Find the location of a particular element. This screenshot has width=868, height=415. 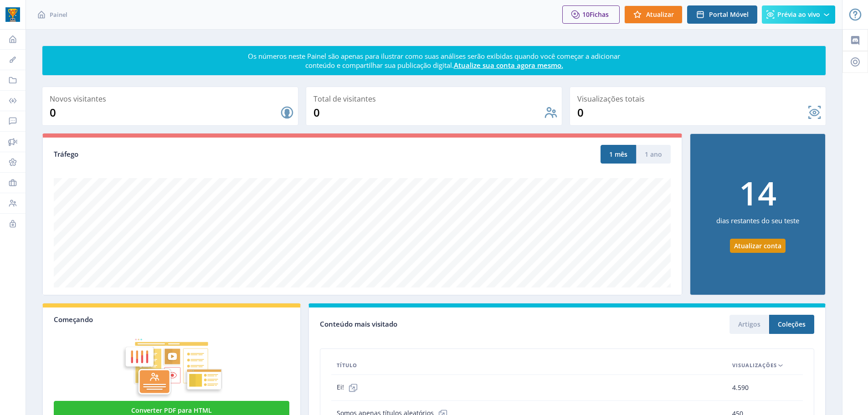

button: Atualizar is located at coordinates (653, 14).